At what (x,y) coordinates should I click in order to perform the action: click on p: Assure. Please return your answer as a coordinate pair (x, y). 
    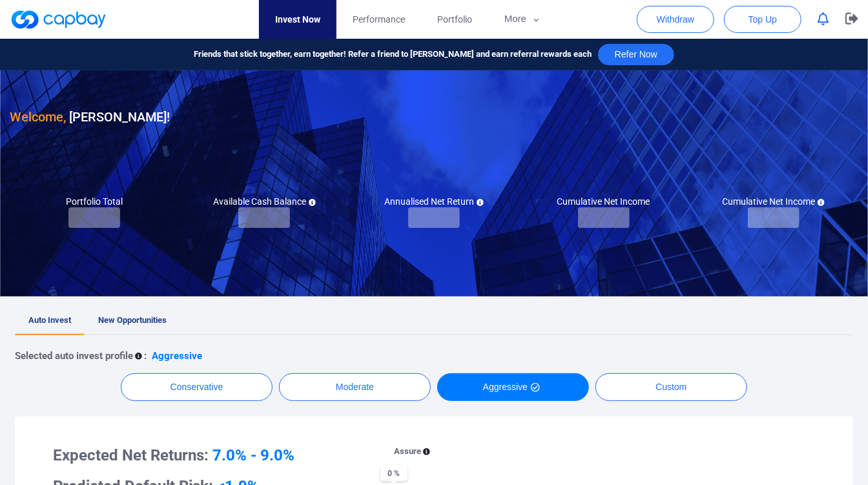
    Looking at the image, I should click on (407, 451).